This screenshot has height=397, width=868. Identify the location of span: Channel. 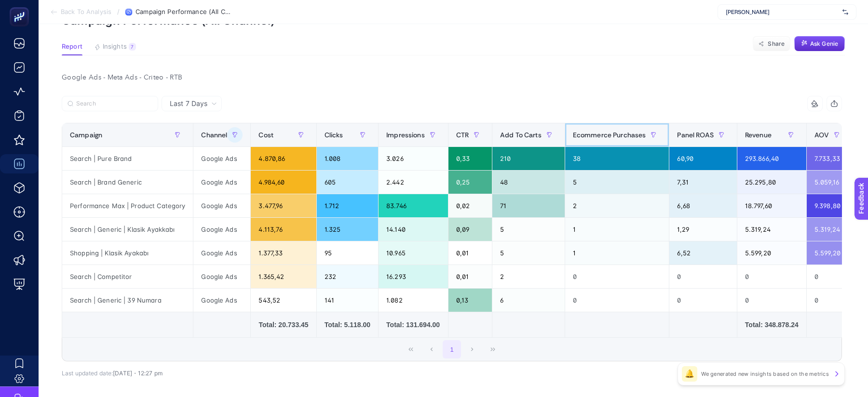
(214, 135).